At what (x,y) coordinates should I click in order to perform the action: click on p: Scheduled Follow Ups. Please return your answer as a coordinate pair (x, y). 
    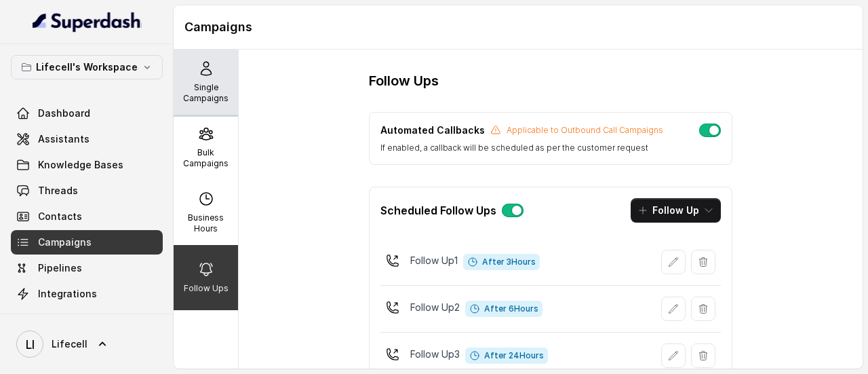
    Looking at the image, I should click on (438, 211).